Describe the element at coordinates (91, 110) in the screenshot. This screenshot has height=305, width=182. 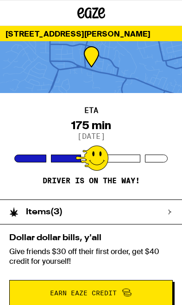
I see `h2: ETA` at that location.